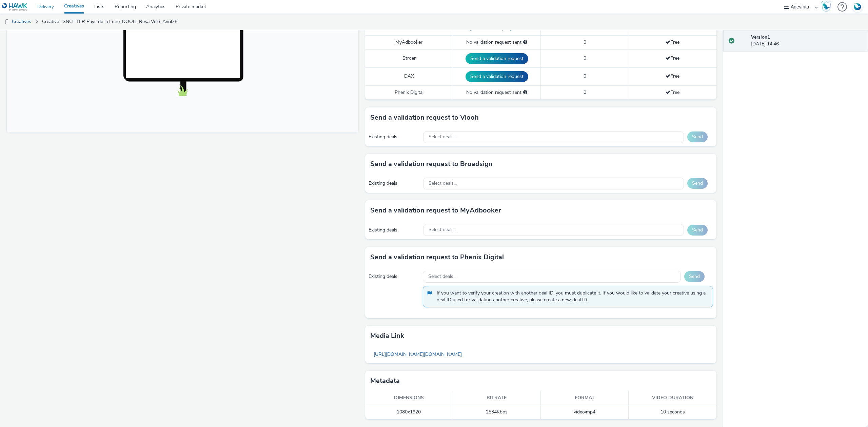 The width and height of the screenshot is (868, 427). What do you see at coordinates (761, 37) in the screenshot?
I see `strong: Version 1` at bounding box center [761, 37].